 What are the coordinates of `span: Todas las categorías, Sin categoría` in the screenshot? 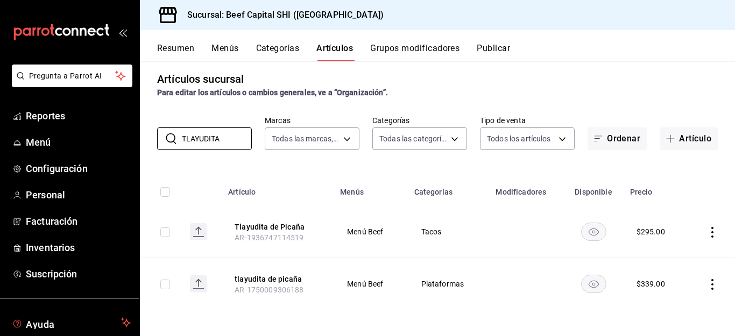 It's located at (413, 139).